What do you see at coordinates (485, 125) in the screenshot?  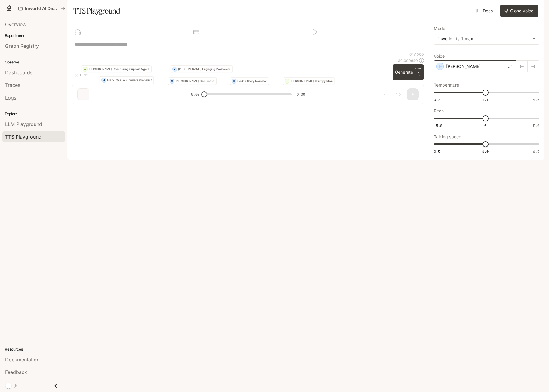 I see `span: 0` at bounding box center [485, 125].